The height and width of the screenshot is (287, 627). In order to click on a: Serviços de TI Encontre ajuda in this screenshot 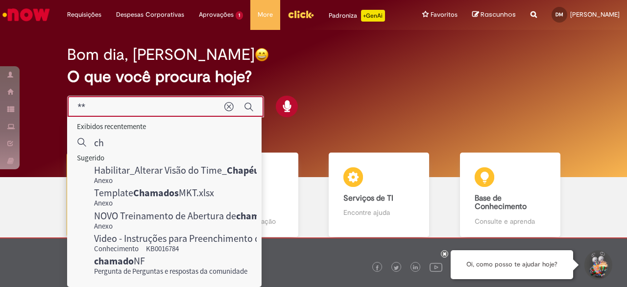, I will do `click(379, 195)`.